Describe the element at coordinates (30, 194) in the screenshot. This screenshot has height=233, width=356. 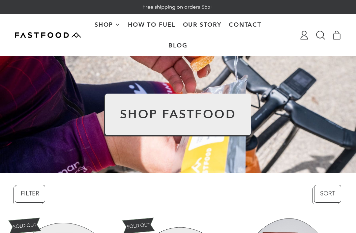
I see `button: Filter` at that location.